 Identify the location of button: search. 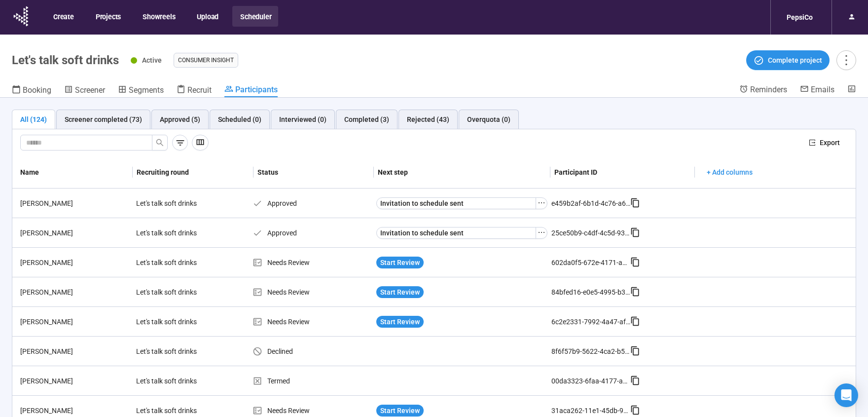
(160, 143).